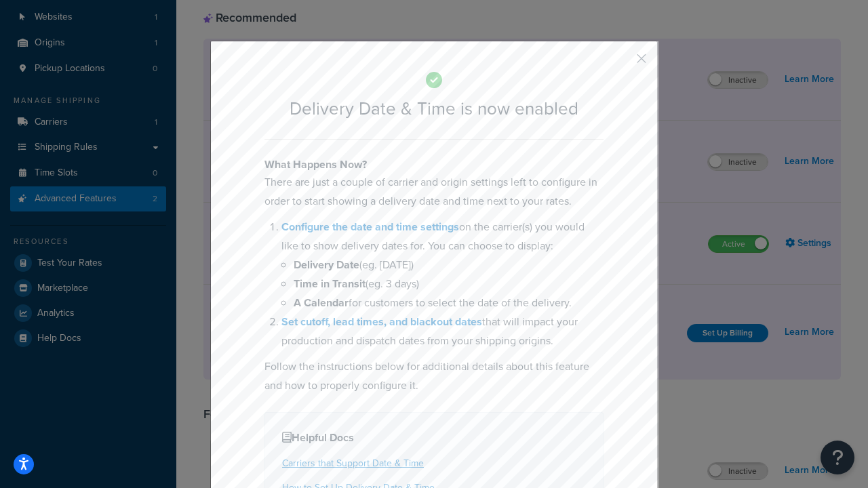 The height and width of the screenshot is (488, 868). Describe the element at coordinates (448, 303) in the screenshot. I see `li: for customers to select the date of the delivery.` at that location.